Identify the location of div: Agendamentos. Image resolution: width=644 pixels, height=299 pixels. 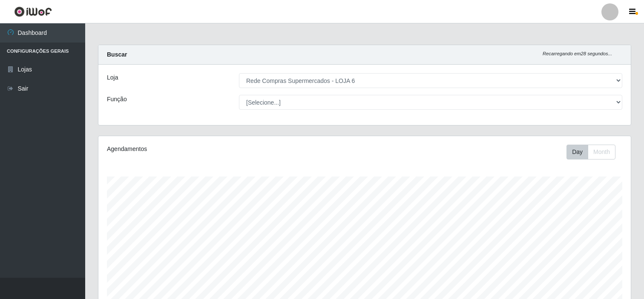
(211, 149).